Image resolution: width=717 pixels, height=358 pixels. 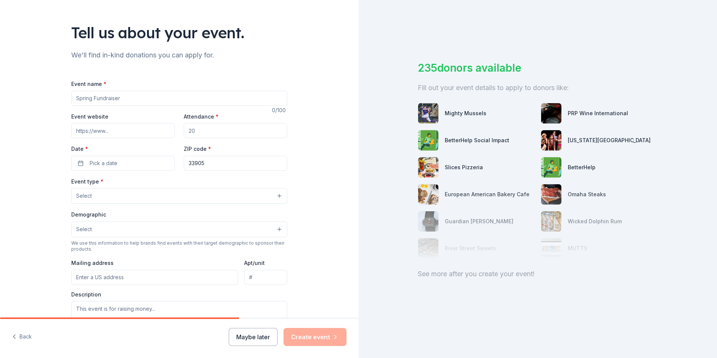 I want to click on div: See more after you create your event!, so click(x=538, y=274).